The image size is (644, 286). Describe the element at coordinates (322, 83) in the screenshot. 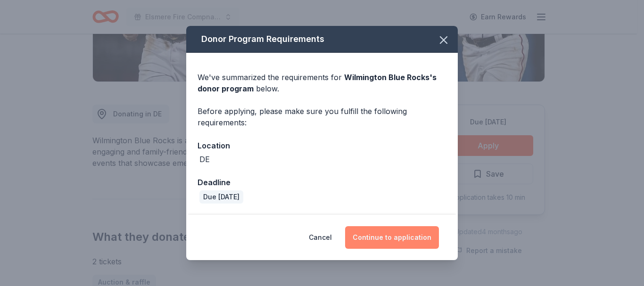

I see `div: We've summarized the requirements for below.` at that location.